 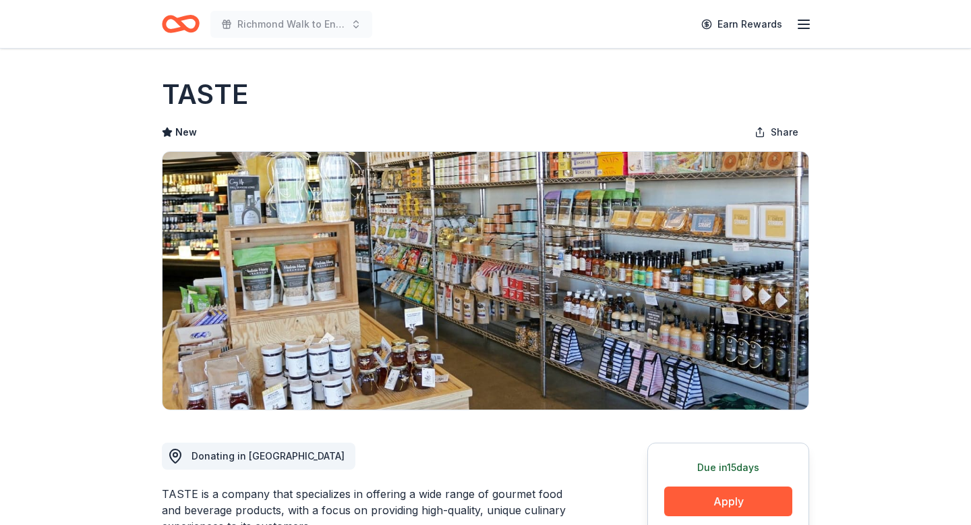 What do you see at coordinates (186, 132) in the screenshot?
I see `span: New` at bounding box center [186, 132].